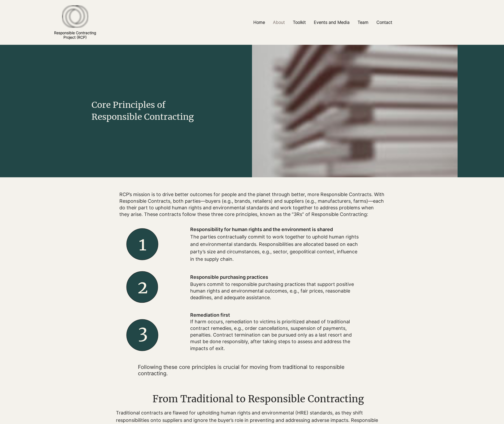 The image size is (504, 424). Describe the element at coordinates (142, 245) in the screenshot. I see `h2: 1` at that location.